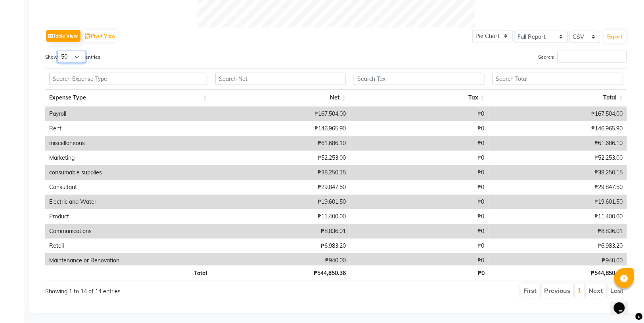 The height and width of the screenshot is (323, 644). Describe the element at coordinates (128, 273) in the screenshot. I see `th: Total` at that location.